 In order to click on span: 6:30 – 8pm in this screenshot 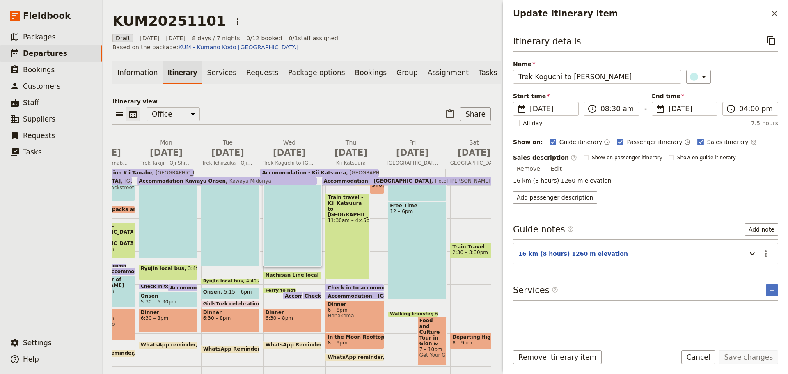, I will do `click(230, 318)`.